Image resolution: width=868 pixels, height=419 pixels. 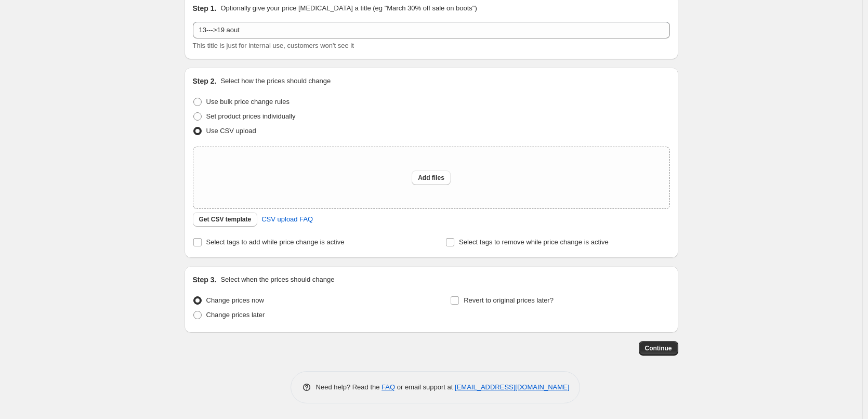 I want to click on p: Select when the prices should change, so click(x=277, y=280).